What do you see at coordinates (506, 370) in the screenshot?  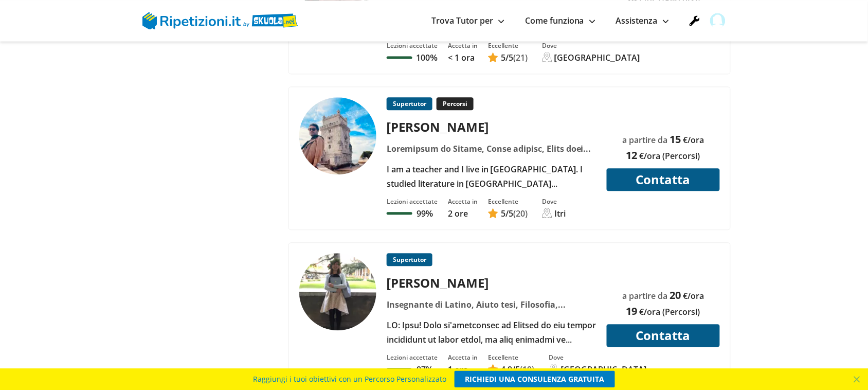 I see `span: 4,9` at bounding box center [506, 370].